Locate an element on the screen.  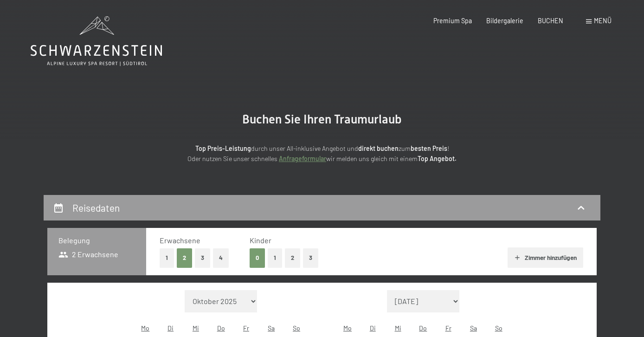
a: Premium Spa is located at coordinates (452, 20).